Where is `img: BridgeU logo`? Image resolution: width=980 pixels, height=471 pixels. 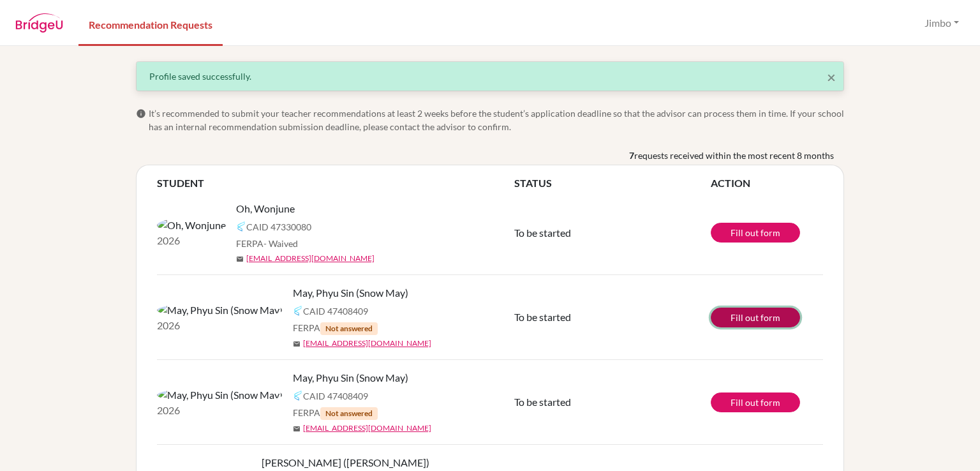
img: BridgeU logo is located at coordinates (39, 23).